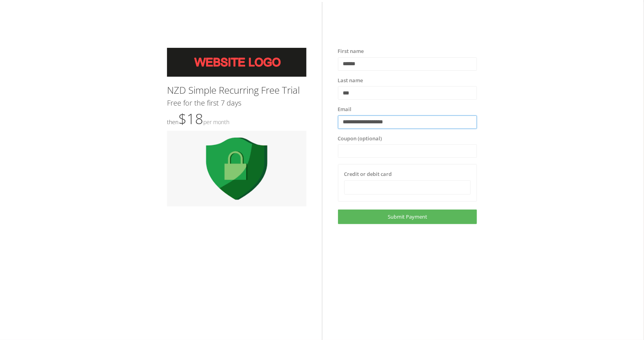 The height and width of the screenshot is (340, 644). What do you see at coordinates (25, 49) in the screenshot?
I see `img: tab_domain_overview_orange.svg` at bounding box center [25, 49].